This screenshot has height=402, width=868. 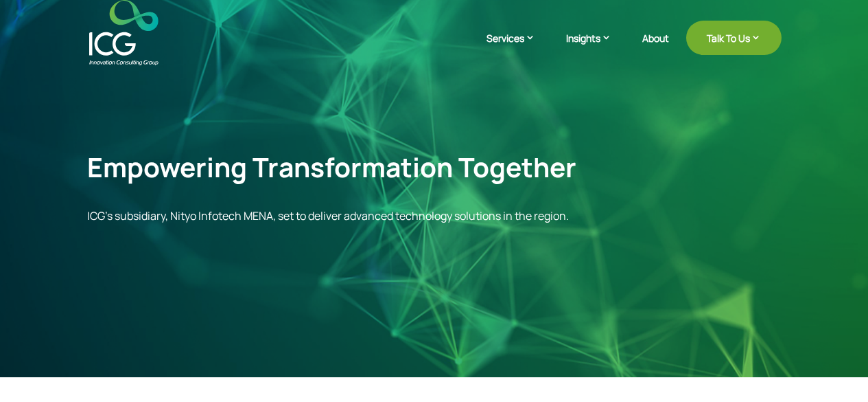 What do you see at coordinates (753, 328) in the screenshot?
I see `div: Chat Widget` at bounding box center [753, 328].